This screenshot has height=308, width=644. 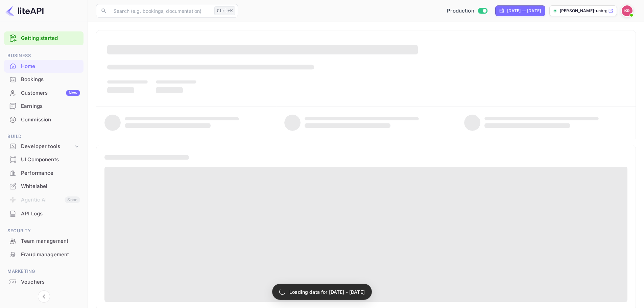 What do you see at coordinates (44, 56) in the screenshot?
I see `span: Business` at bounding box center [44, 56].